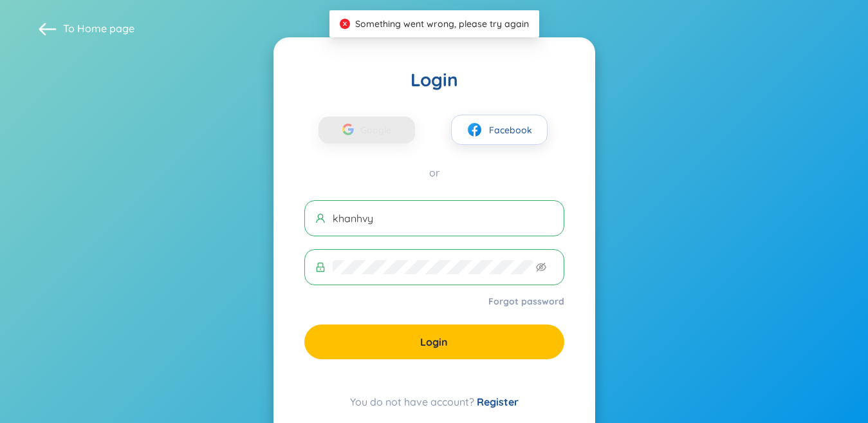  I want to click on div: Login, so click(434, 79).